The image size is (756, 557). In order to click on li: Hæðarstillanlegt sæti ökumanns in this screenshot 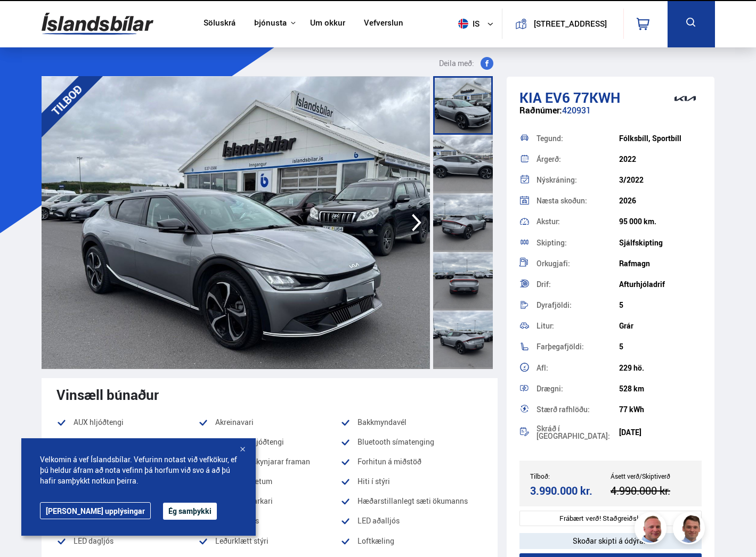, I will do `click(411, 501)`.